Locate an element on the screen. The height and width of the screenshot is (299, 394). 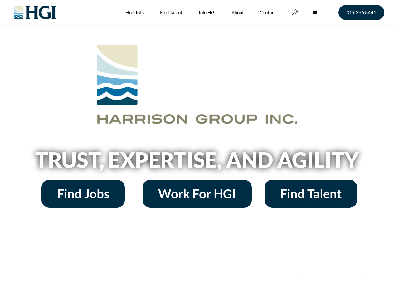
span: Work For HGI is located at coordinates (197, 194).